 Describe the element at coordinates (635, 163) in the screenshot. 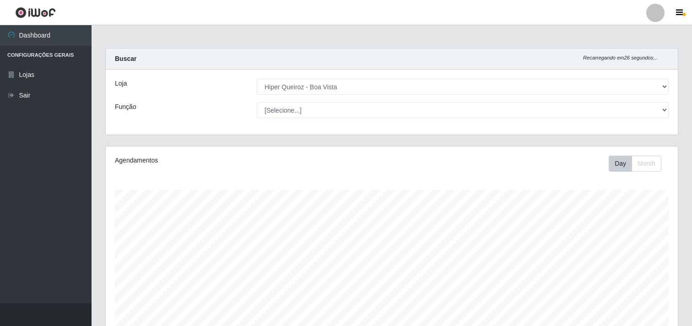

I see `div: First group` at that location.